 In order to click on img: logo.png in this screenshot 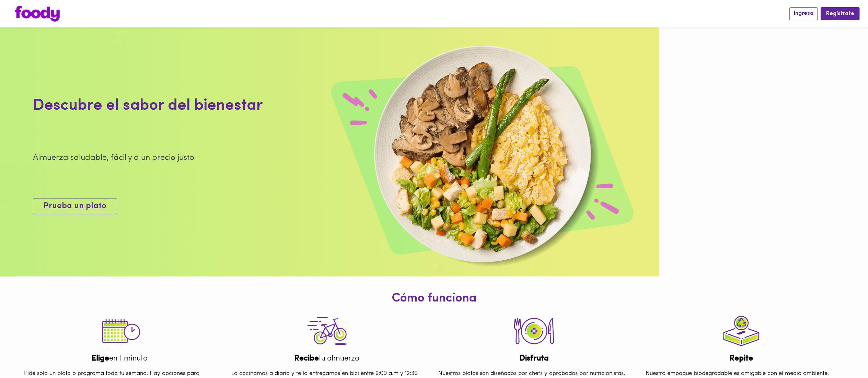, I will do `click(37, 14)`.